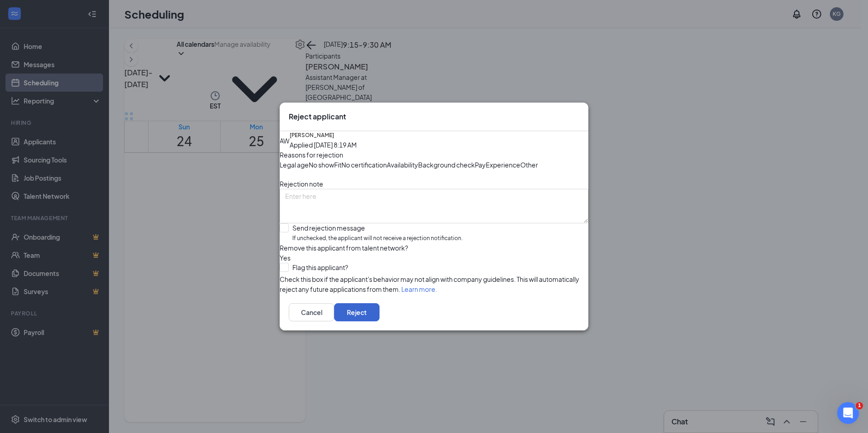  Describe the element at coordinates (503, 165) in the screenshot. I see `span: Experience` at that location.